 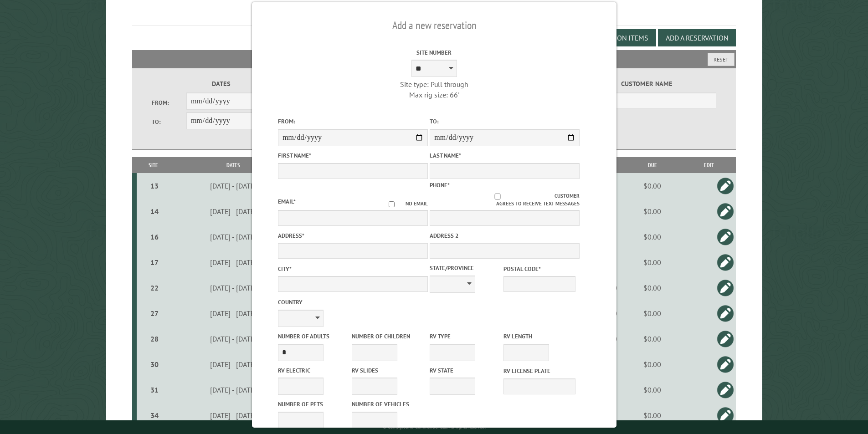 I want to click on label: Number of Adults, so click(x=314, y=336).